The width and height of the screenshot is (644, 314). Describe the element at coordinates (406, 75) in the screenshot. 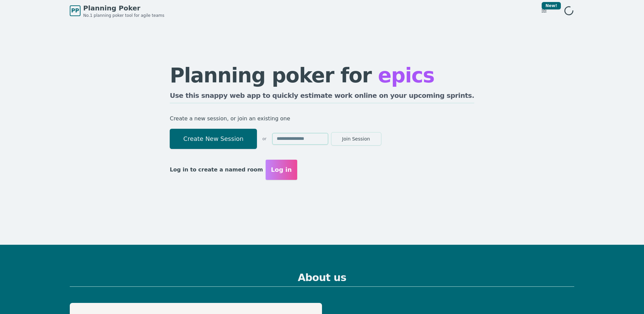

I see `span: epics` at that location.